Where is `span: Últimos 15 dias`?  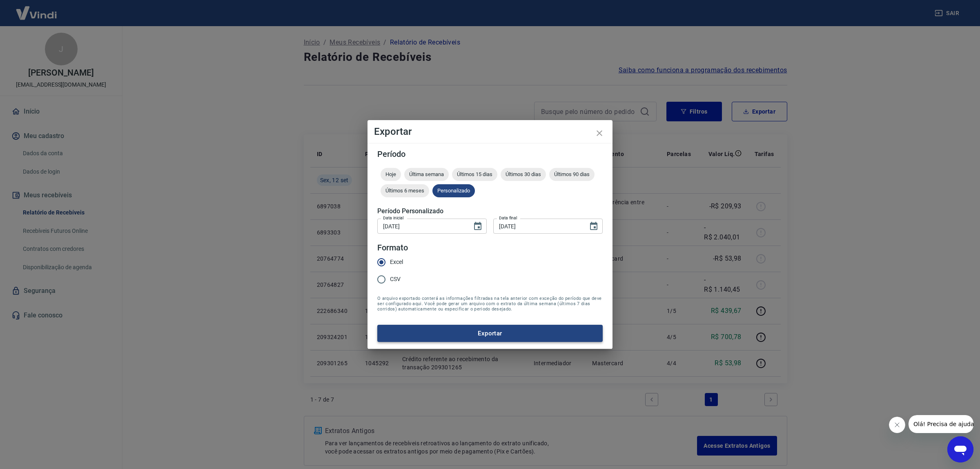 span: Últimos 15 dias is located at coordinates (474, 174).